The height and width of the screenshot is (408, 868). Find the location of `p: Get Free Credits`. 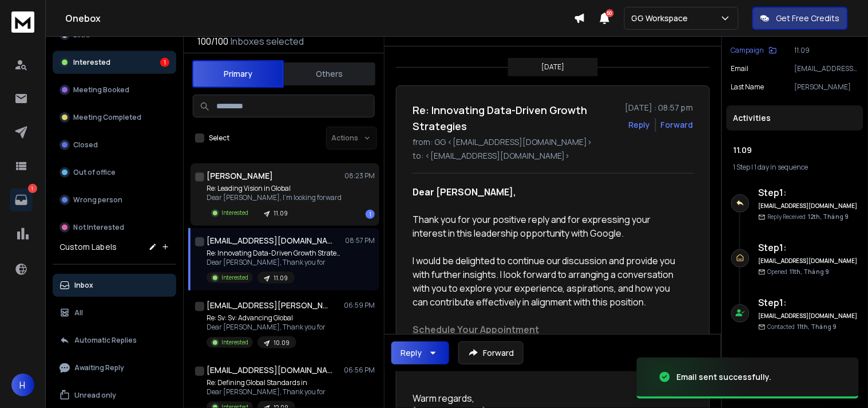

p: Get Free Credits is located at coordinates (808, 19).